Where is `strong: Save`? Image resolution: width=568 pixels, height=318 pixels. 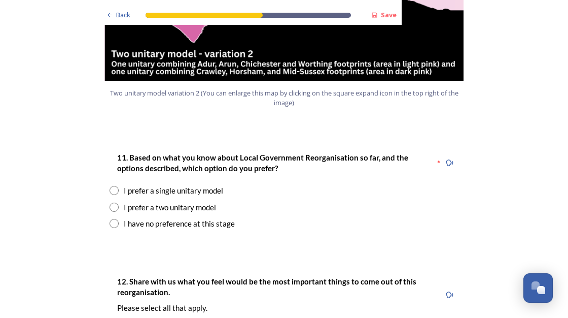 strong: Save is located at coordinates (389, 15).